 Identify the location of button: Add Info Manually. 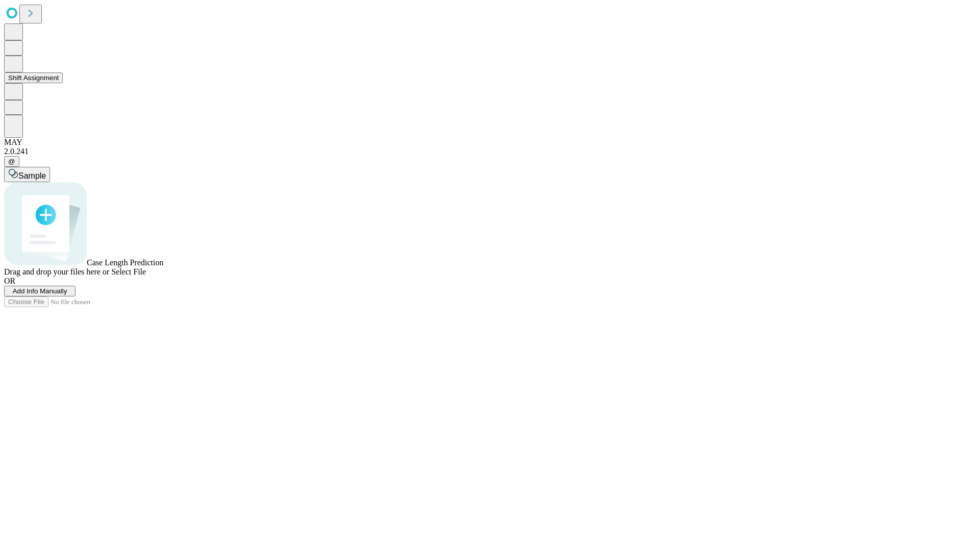
(40, 291).